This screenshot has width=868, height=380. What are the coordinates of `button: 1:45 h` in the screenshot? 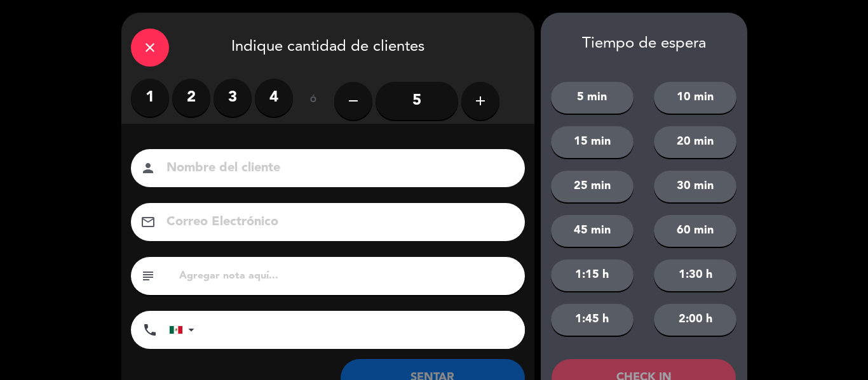 It's located at (592, 320).